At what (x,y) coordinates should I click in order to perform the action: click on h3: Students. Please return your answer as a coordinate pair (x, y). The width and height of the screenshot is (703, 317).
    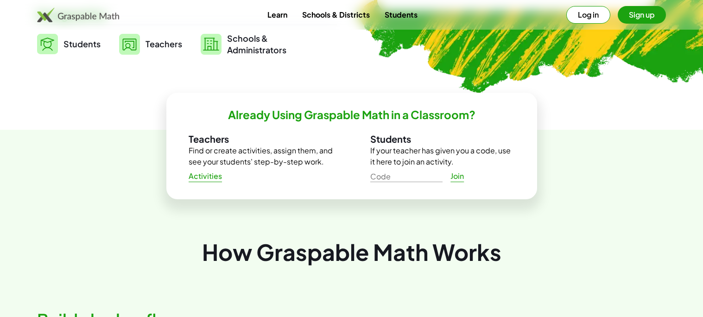
    Looking at the image, I should click on (442, 139).